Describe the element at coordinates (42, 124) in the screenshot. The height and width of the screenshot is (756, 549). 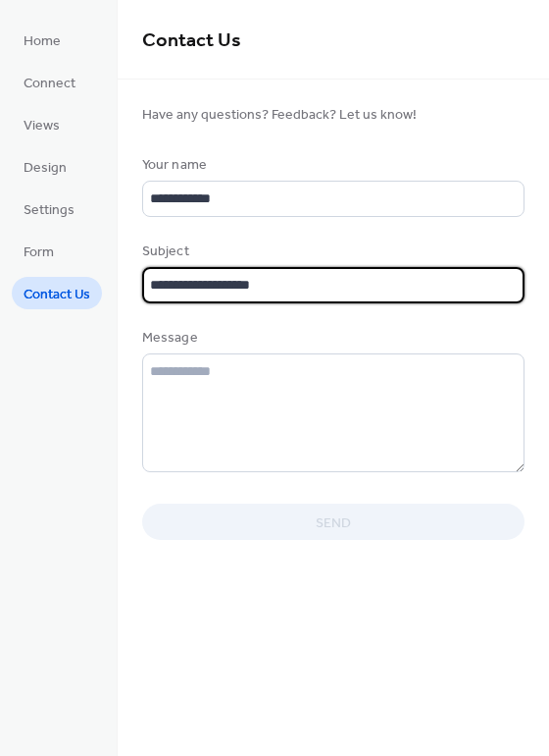
I see `a: Views` at that location.